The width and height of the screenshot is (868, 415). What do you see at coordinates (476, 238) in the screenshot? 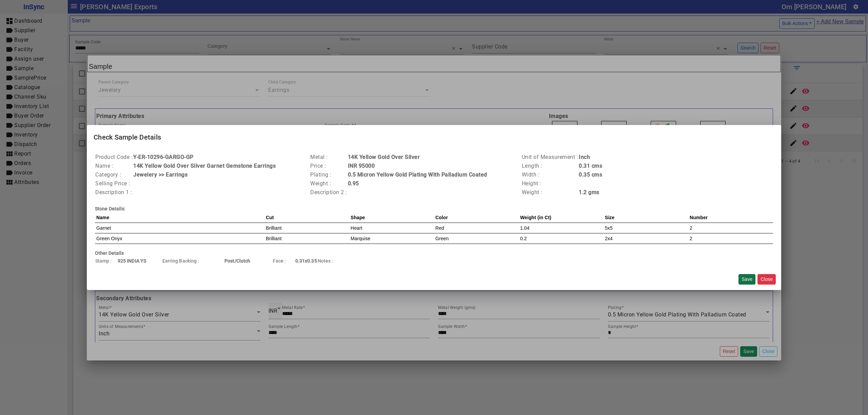
I see `td: Green` at bounding box center [476, 238].